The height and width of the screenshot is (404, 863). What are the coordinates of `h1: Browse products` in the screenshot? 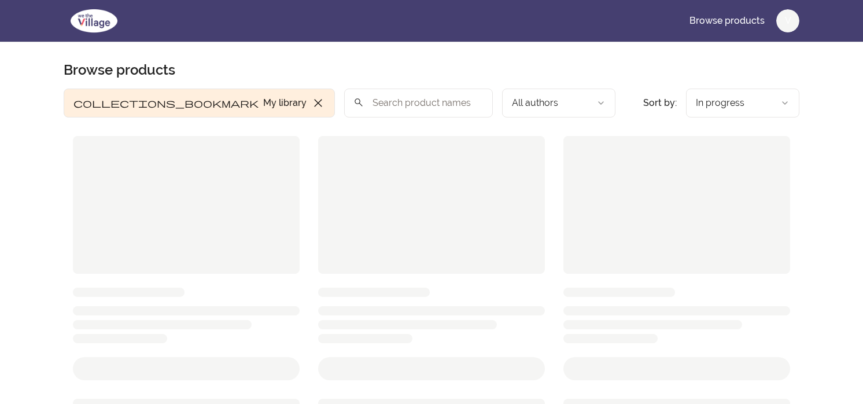 It's located at (119, 70).